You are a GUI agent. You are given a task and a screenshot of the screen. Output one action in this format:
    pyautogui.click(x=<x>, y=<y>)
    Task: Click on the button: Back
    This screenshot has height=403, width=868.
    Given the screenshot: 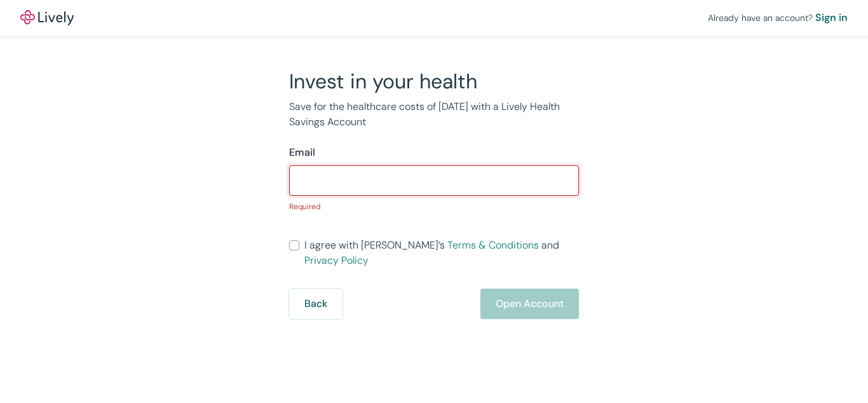 What is the action you would take?
    pyautogui.click(x=316, y=304)
    